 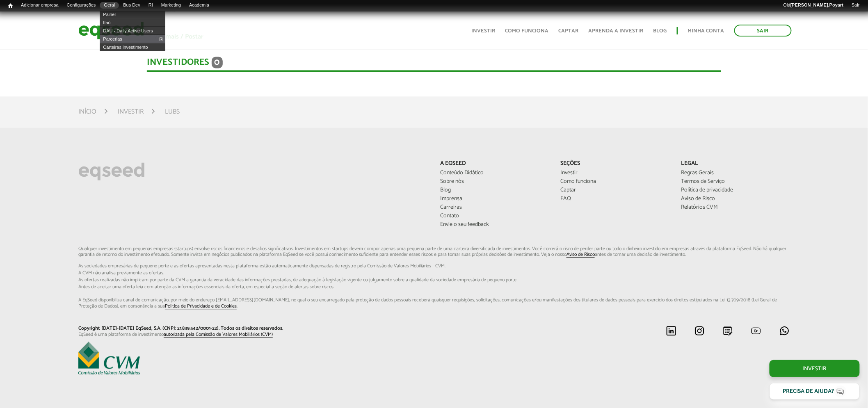 What do you see at coordinates (494, 216) in the screenshot?
I see `a: Contato` at bounding box center [494, 216].